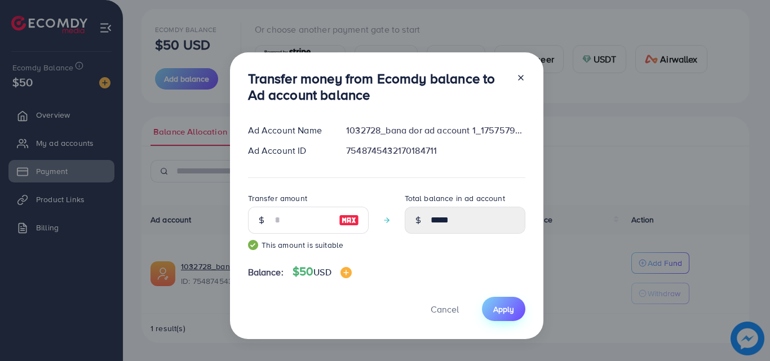 The image size is (770, 361). Describe the element at coordinates (435, 151) in the screenshot. I see `div: 7548745432170184711` at that location.